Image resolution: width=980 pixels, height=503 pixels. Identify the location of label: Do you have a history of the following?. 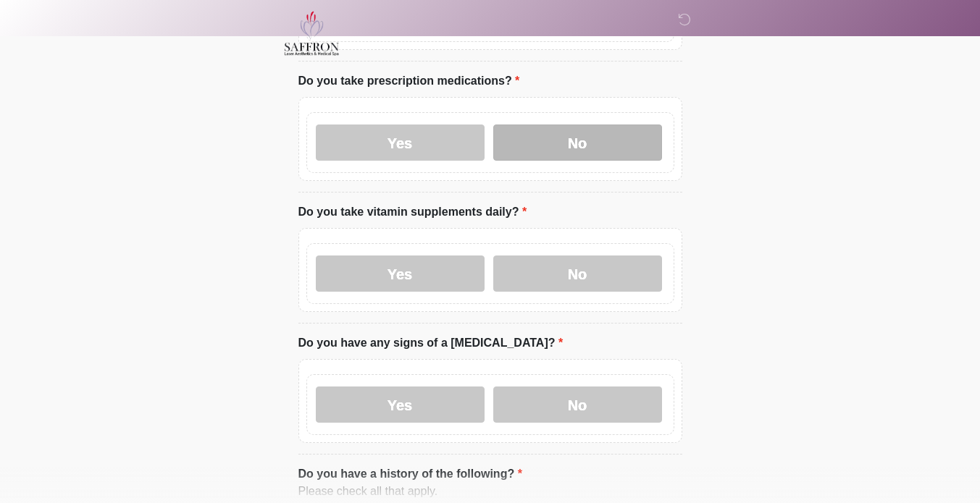
(410, 474).